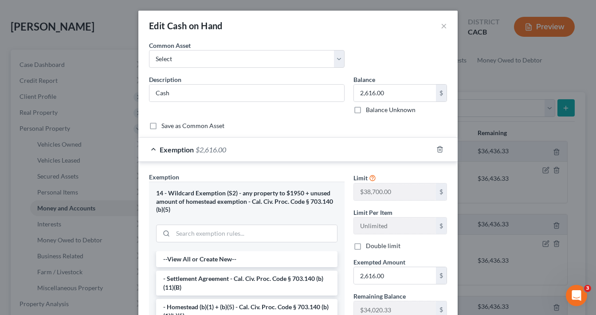  I want to click on input: Search exemption rules..., so click(255, 234).